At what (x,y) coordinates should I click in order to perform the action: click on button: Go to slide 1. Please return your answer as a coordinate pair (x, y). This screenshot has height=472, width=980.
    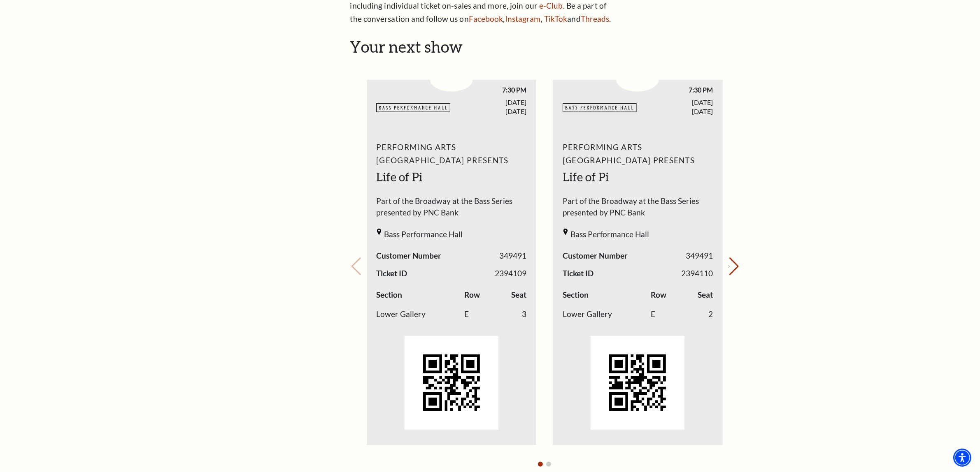
    Looking at the image, I should click on (540, 465).